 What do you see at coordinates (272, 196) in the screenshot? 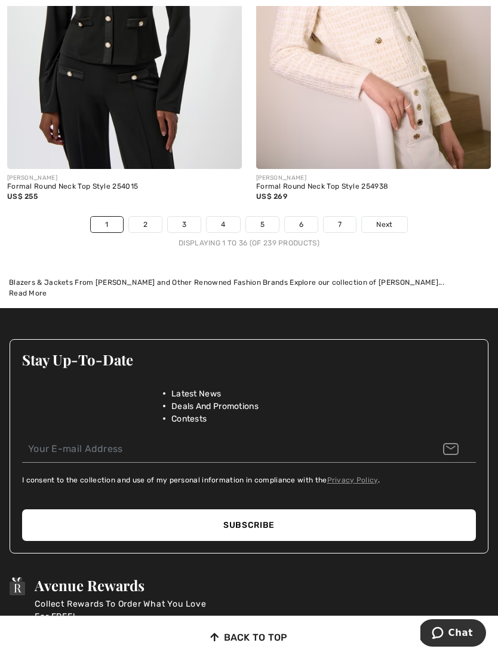
I see `span: US$ 269` at bounding box center [272, 196].